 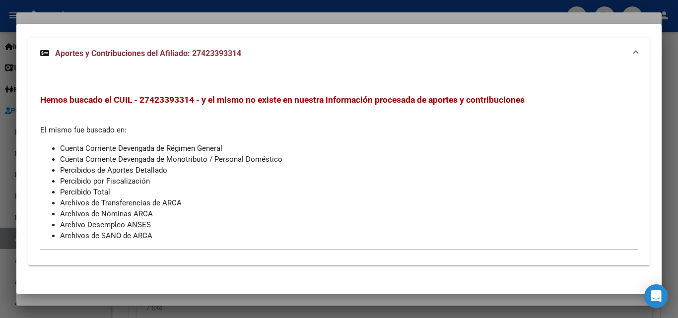 What do you see at coordinates (339, 167) in the screenshot?
I see `div: Aportes y Contribuciones del Afiliado: 27423393314` at bounding box center [339, 167].